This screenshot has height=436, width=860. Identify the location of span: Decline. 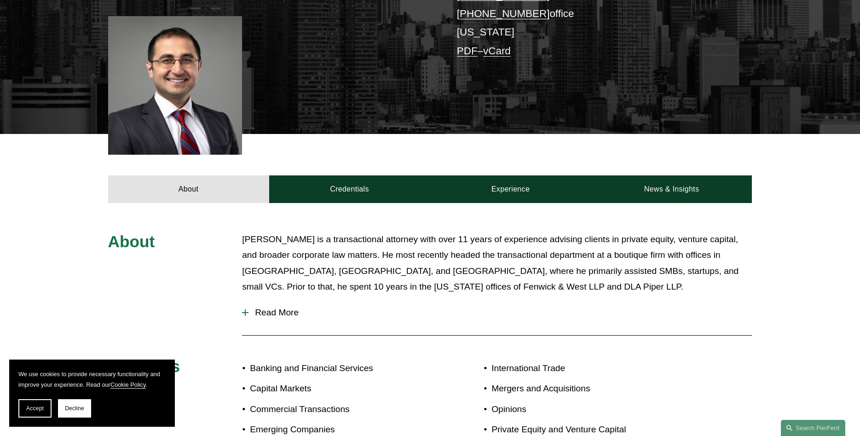
(75, 408).